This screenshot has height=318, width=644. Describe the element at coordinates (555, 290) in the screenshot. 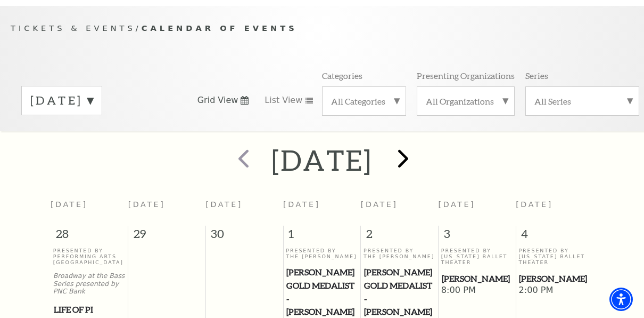

I see `span: 2:00 PM` at that location.